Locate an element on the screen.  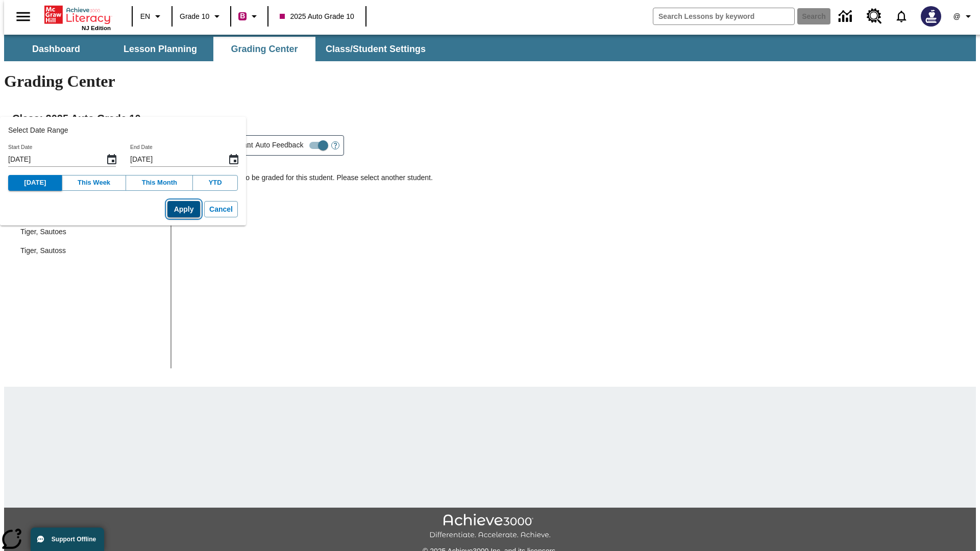
button: Start Date, Choose date, September 25, 2025, Selected is located at coordinates (112, 160).